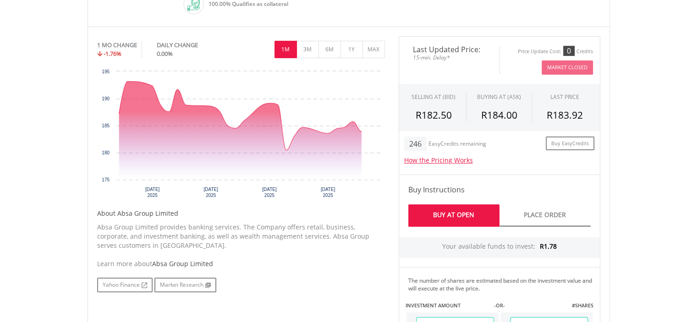 Image resolution: width=697 pixels, height=322 pixels. Describe the element at coordinates (105, 153) in the screenshot. I see `text: 180` at that location.